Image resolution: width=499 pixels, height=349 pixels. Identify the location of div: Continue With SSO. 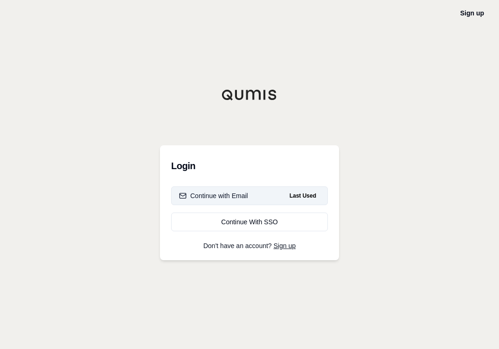
(250, 222).